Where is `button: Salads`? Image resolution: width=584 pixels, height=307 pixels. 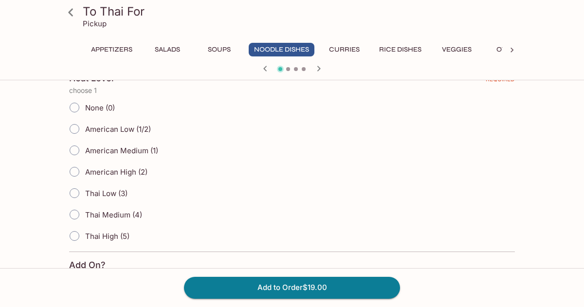
button: Salads is located at coordinates (167, 50).